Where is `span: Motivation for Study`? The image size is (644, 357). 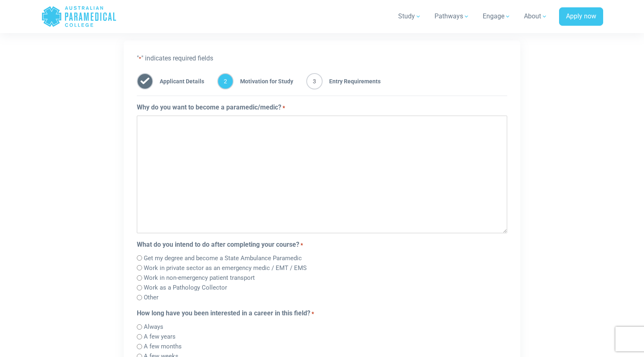
span: Motivation for Study is located at coordinates (263, 81).